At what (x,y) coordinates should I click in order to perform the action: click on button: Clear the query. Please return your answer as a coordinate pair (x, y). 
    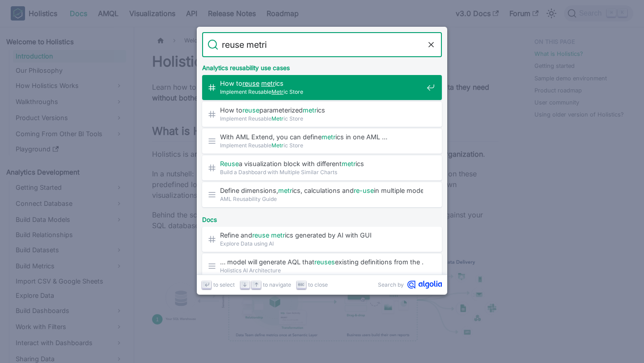
    Looking at the image, I should click on (431, 45).